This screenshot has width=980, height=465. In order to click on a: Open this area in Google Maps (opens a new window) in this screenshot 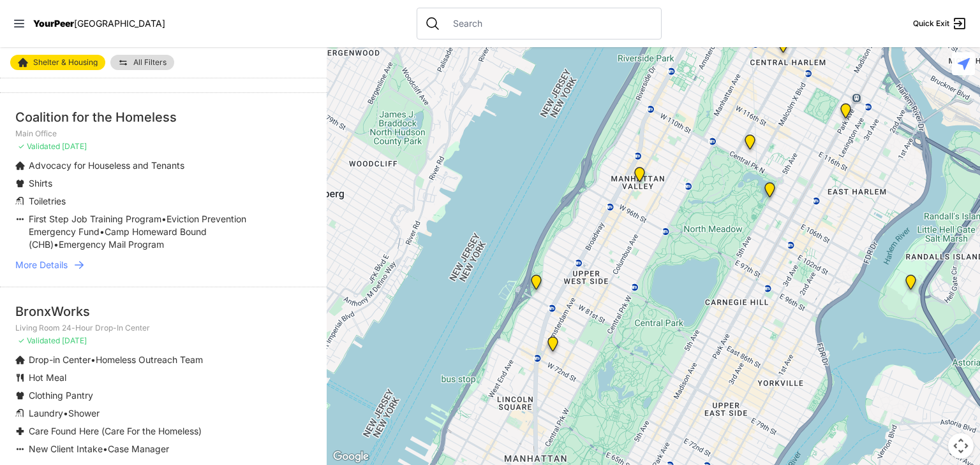, I will do `click(351, 457)`.